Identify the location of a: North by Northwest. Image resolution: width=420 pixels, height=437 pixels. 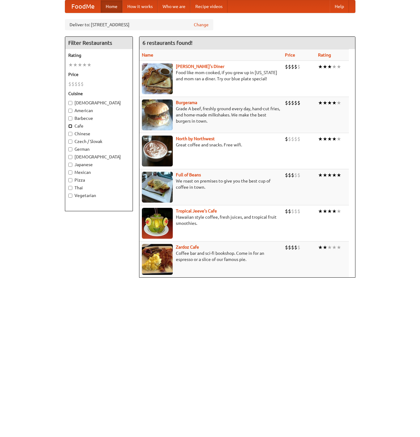
(195, 139).